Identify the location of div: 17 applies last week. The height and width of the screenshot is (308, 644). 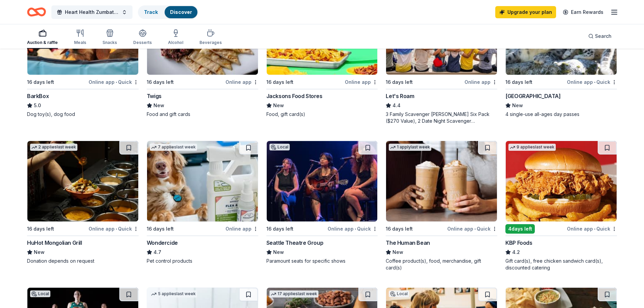
(294, 294).